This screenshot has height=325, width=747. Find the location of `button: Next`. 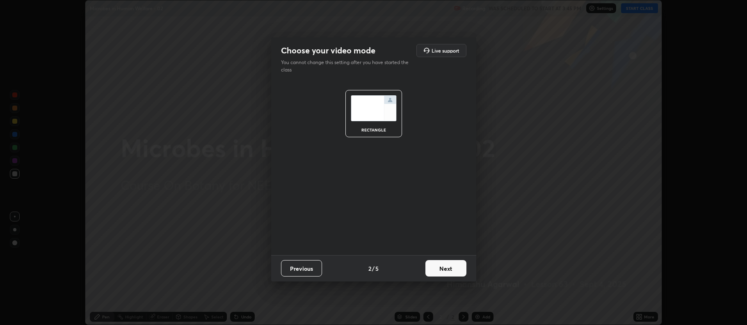

button: Next is located at coordinates (446, 268).